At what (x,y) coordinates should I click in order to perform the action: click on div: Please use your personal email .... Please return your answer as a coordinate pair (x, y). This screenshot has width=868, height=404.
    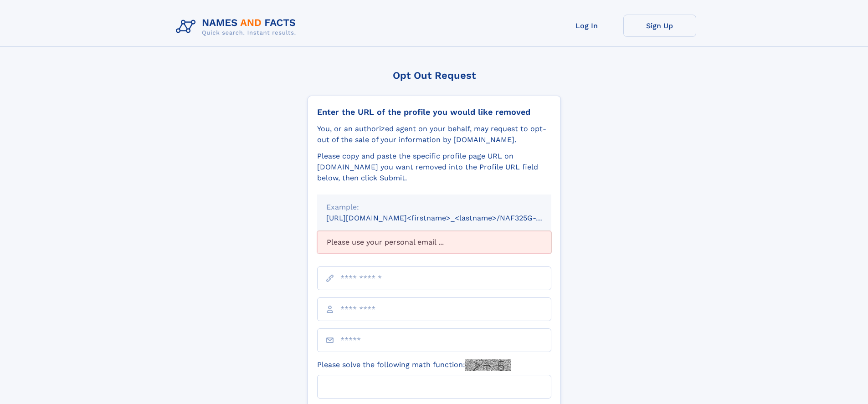
    Looking at the image, I should click on (434, 242).